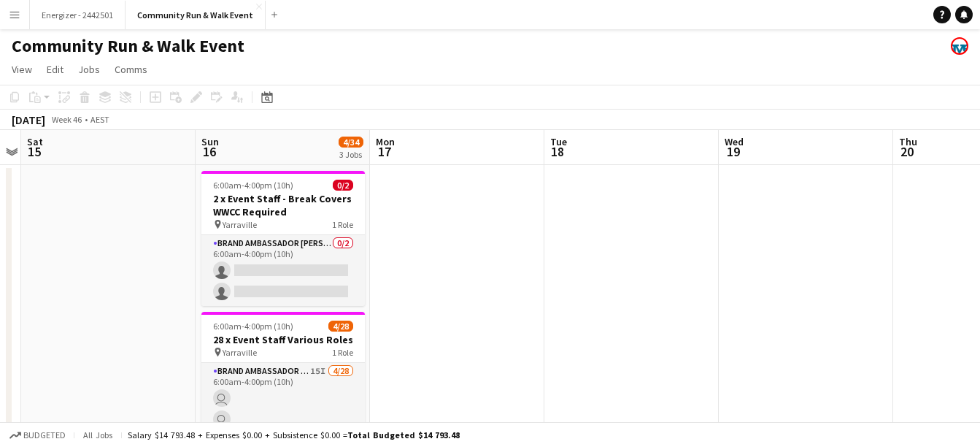 Image resolution: width=980 pixels, height=447 pixels. What do you see at coordinates (55, 70) in the screenshot?
I see `a: Edit` at bounding box center [55, 70].